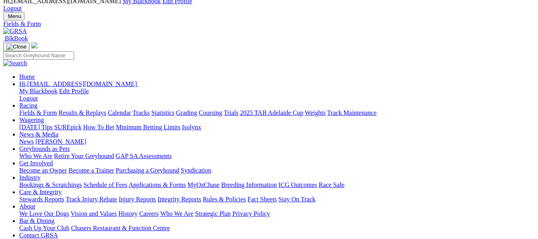 This screenshot has height=239, width=538. I want to click on a: Industry, so click(30, 178).